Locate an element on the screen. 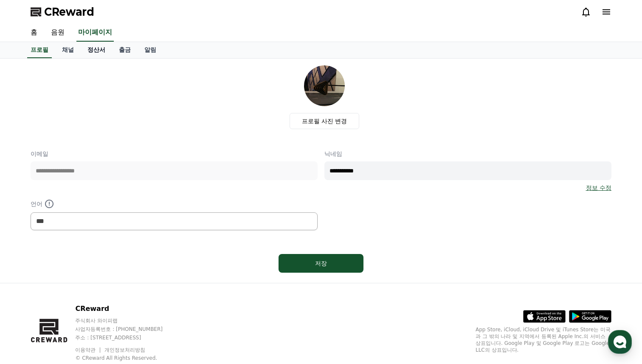  span: Home is located at coordinates (29, 285).